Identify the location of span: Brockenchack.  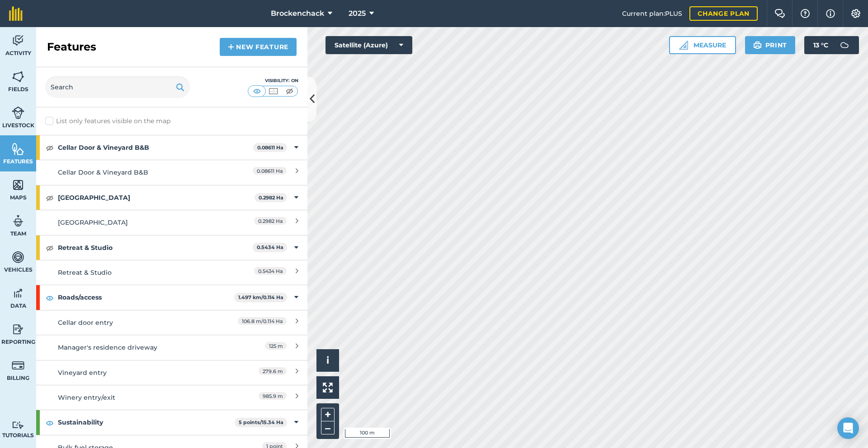
(298, 14).